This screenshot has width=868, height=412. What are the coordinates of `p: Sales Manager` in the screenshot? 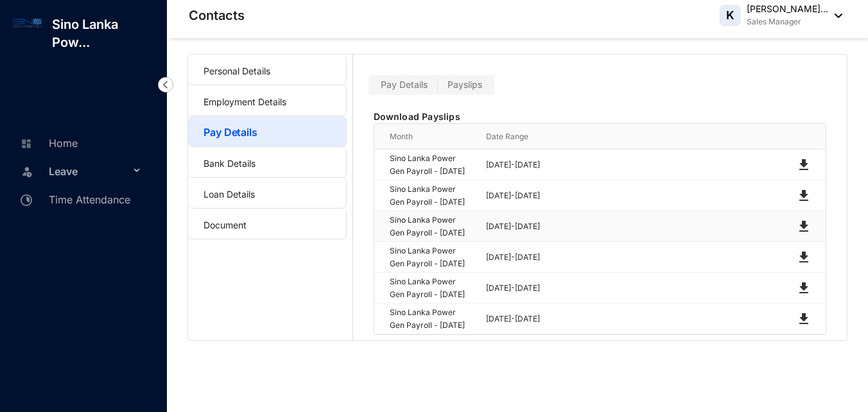 It's located at (787, 22).